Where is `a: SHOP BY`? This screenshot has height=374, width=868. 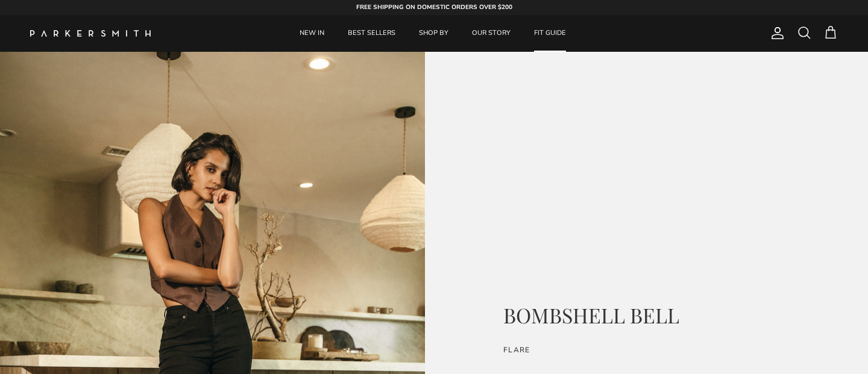
a: SHOP BY is located at coordinates (433, 33).